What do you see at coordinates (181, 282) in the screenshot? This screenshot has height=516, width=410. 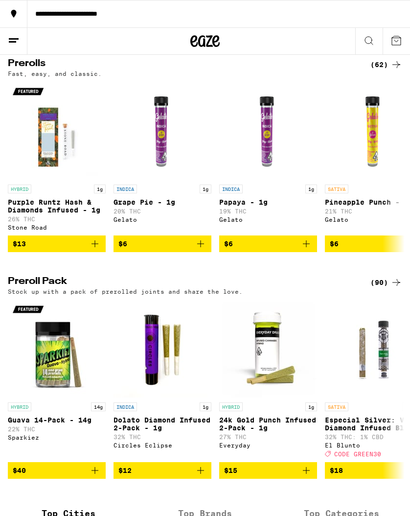 I see `h2: Preroll Pack` at bounding box center [181, 282].